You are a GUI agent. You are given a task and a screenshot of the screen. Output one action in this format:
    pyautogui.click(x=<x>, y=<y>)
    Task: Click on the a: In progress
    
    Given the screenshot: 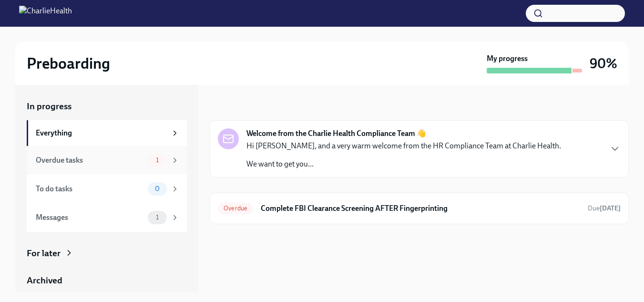 What is the action you would take?
    pyautogui.click(x=107, y=106)
    